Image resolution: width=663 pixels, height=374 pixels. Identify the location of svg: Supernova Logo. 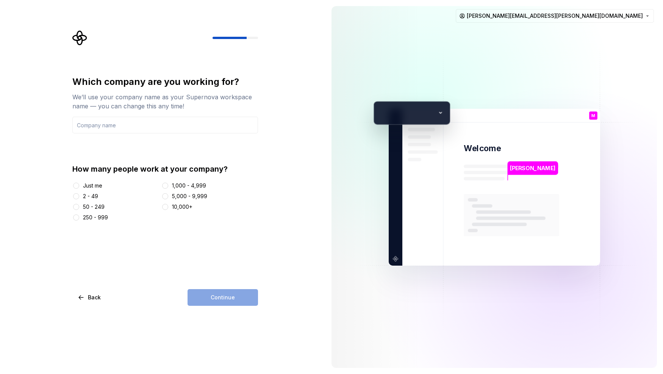
(80, 38).